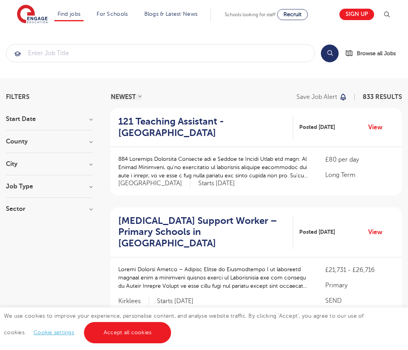  I want to click on h3: City, so click(49, 164).